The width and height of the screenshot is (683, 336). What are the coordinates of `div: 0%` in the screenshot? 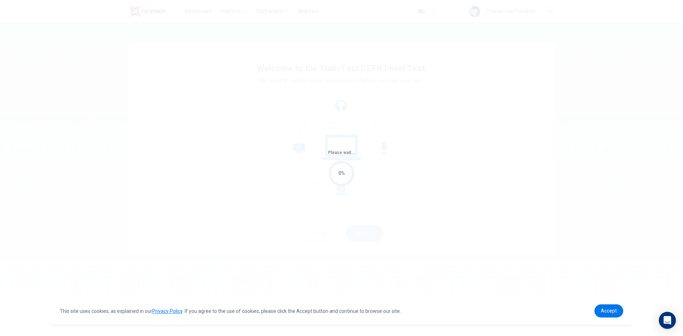 It's located at (341, 173).